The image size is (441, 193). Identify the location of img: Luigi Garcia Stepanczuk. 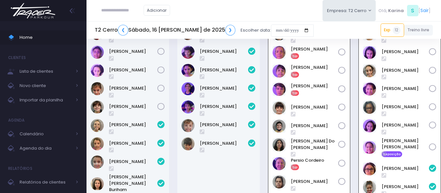
(279, 126).